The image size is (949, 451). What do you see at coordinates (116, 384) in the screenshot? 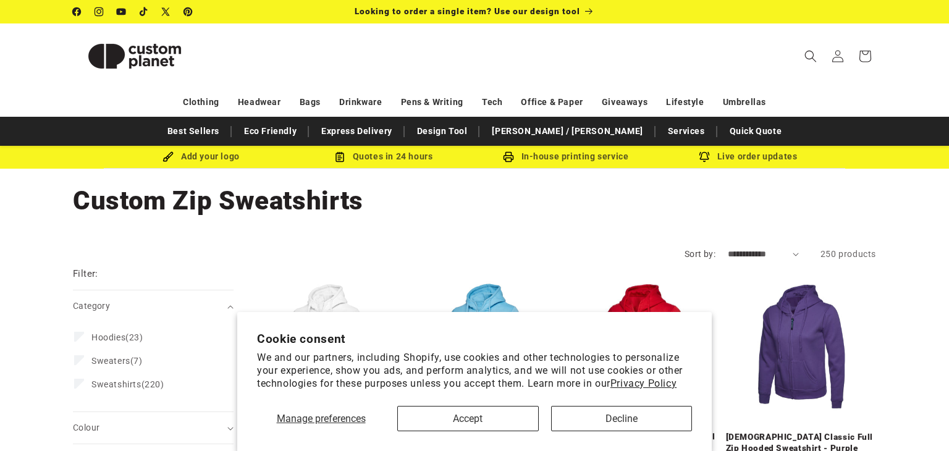
I see `span: Sweatshirts` at bounding box center [116, 384].